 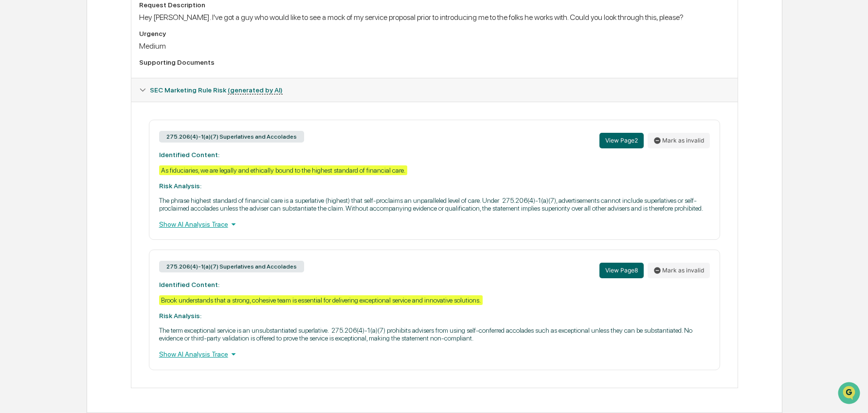 I want to click on span: Preclearance, so click(x=41, y=128).